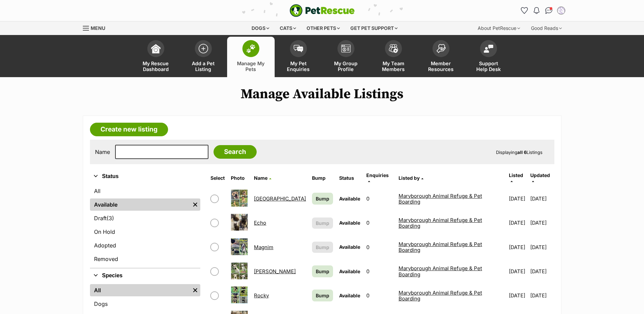  Describe the element at coordinates (409, 178) in the screenshot. I see `span: Listed by` at that location.